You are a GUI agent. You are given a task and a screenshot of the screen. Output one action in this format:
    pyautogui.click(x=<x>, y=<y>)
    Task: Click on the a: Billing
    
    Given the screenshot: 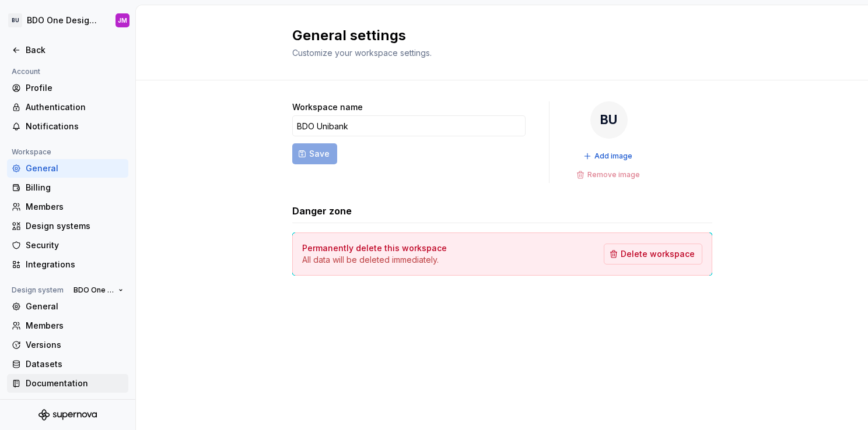 What is the action you would take?
    pyautogui.click(x=68, y=188)
    